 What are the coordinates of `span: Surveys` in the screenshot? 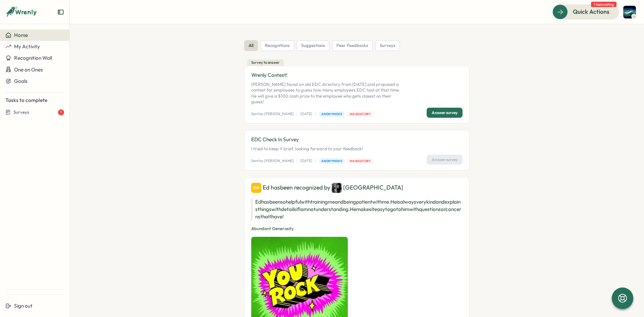 It's located at (21, 112).